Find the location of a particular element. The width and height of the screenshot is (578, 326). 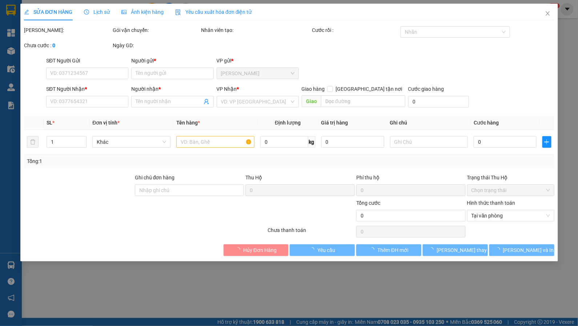

div: Chưa thanh toán is located at coordinates (311, 233).